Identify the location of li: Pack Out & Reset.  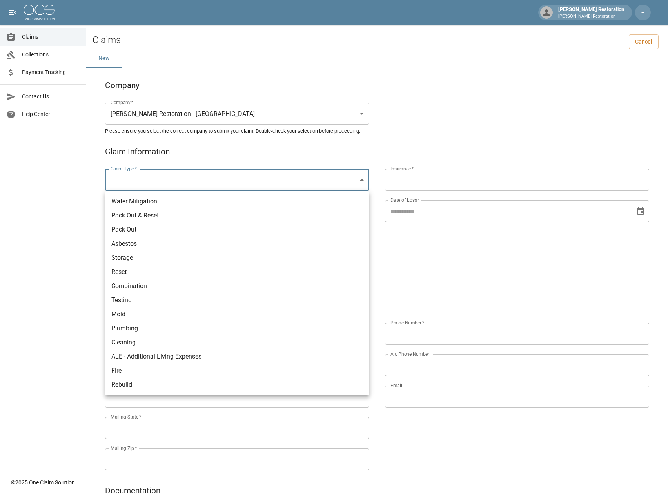
(237, 216).